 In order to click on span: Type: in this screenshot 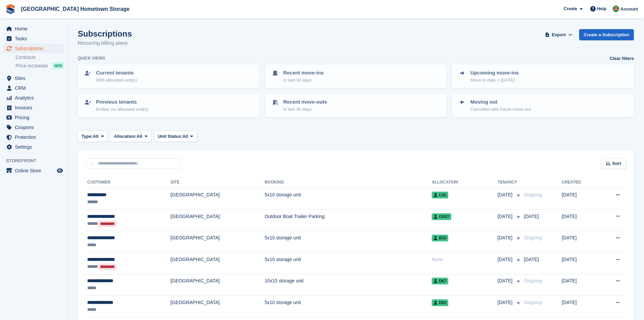, I will do `click(87, 136)`.